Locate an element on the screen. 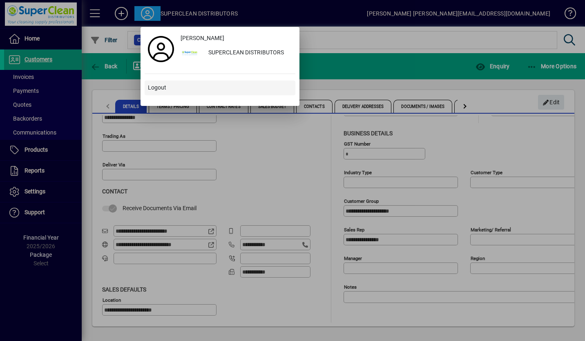  button: SUPERCLEAN DISTRIBUTORS is located at coordinates (236, 53).